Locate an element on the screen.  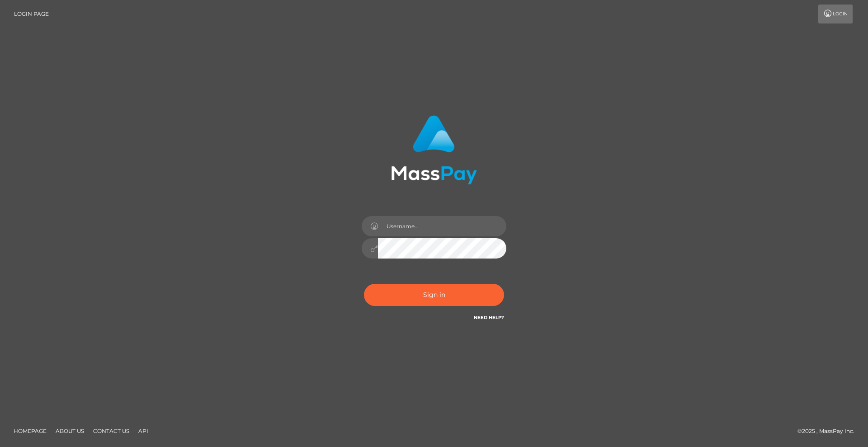
a: Homepage is located at coordinates (30, 431).